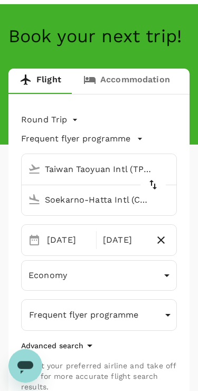  I want to click on p: Advanced search, so click(52, 345).